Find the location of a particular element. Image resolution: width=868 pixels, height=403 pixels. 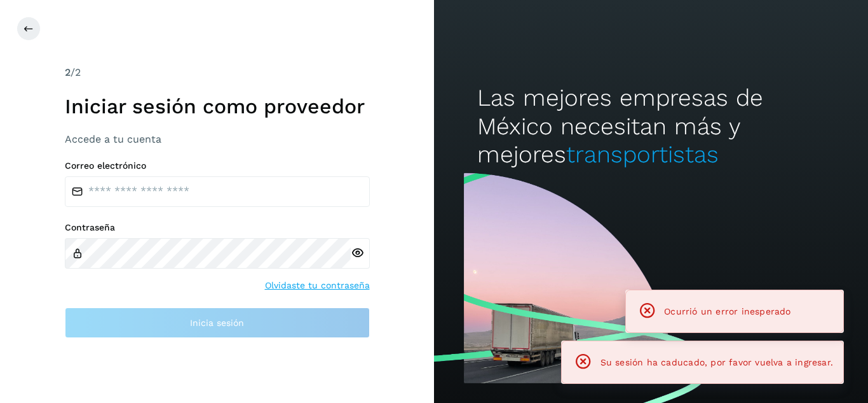

span: transportistas is located at coordinates (643, 154).